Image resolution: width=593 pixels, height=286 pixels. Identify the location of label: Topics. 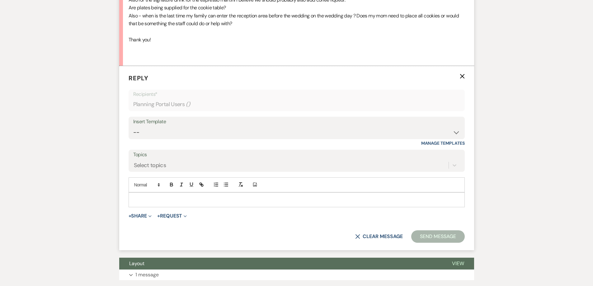
(297, 155).